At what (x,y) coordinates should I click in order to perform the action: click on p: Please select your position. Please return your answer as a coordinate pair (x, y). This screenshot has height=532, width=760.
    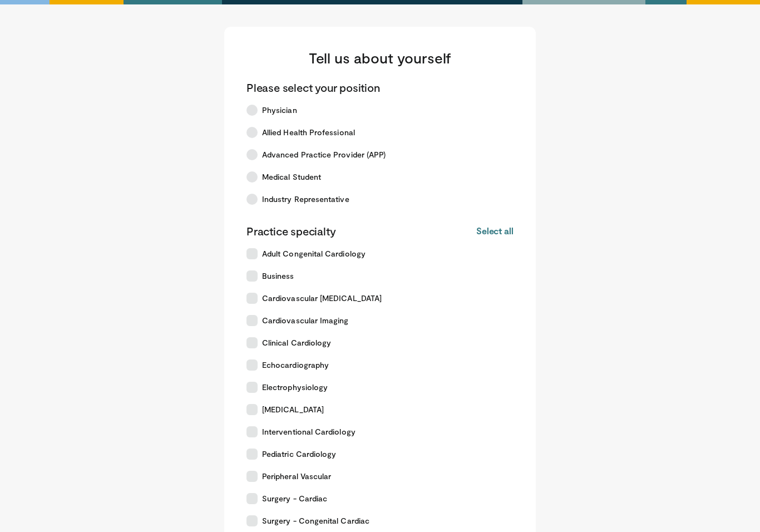
    Looking at the image, I should click on (313, 87).